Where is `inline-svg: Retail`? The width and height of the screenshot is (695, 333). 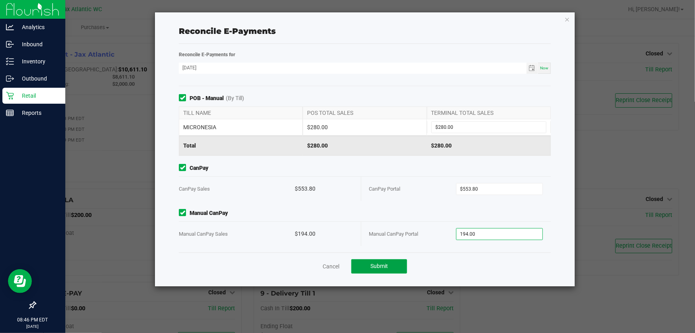 inline-svg: Retail is located at coordinates (10, 96).